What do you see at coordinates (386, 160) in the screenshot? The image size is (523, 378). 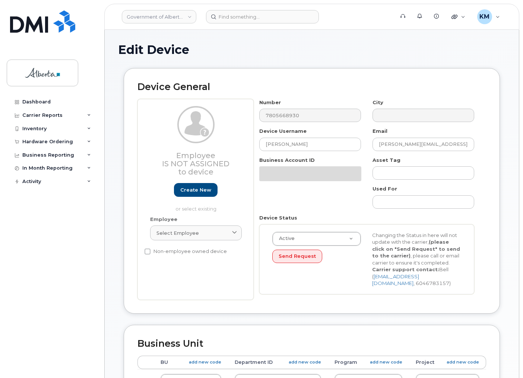 I see `label: Asset Tag` at bounding box center [386, 160].